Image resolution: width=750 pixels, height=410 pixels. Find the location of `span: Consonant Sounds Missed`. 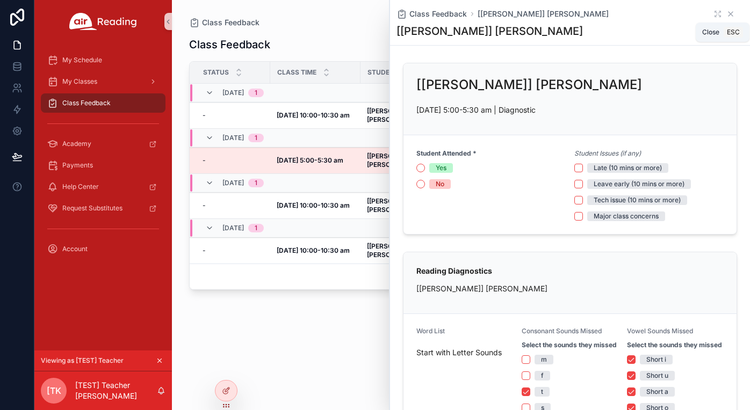

span: Consonant Sounds Missed is located at coordinates (561, 331).